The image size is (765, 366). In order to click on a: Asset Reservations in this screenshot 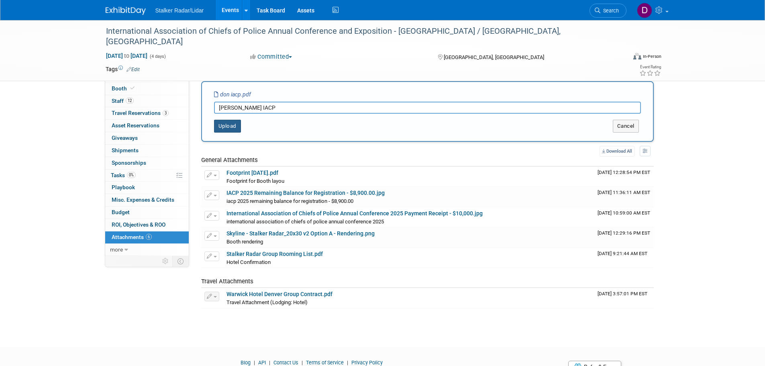, I will do `click(147, 126)`.